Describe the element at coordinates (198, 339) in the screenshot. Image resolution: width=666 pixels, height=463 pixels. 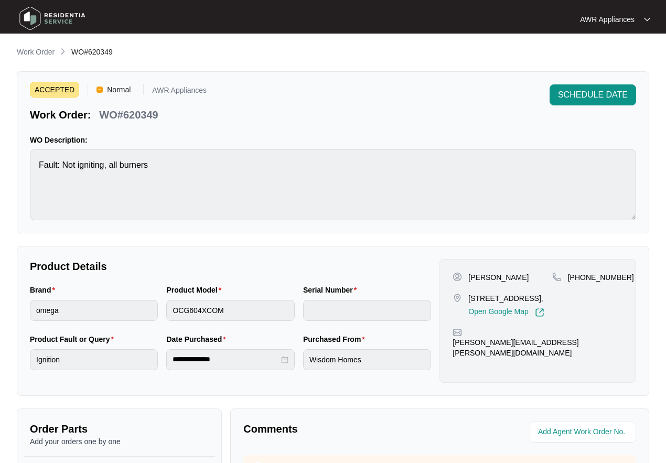
I see `label: Date Purchased` at that location.